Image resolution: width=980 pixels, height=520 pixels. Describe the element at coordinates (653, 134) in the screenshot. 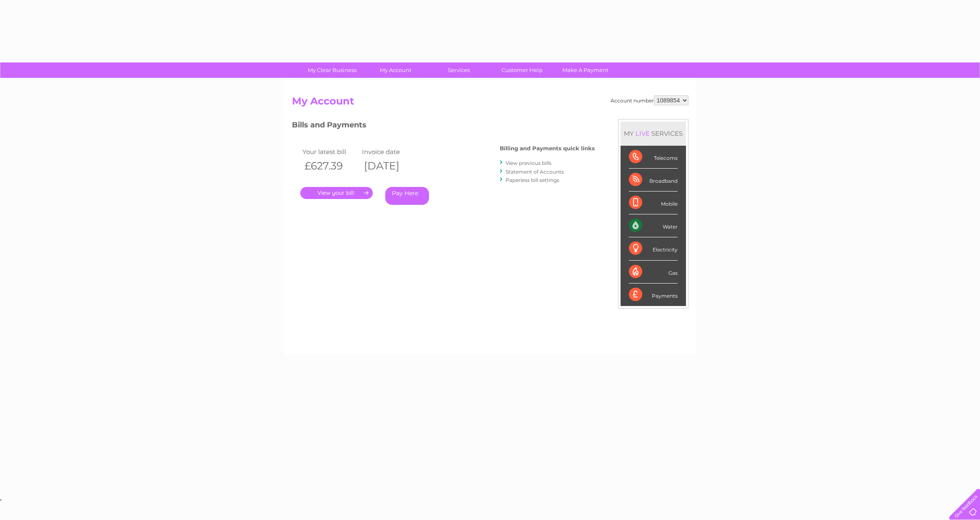

I see `div: MY SERVICES` at that location.